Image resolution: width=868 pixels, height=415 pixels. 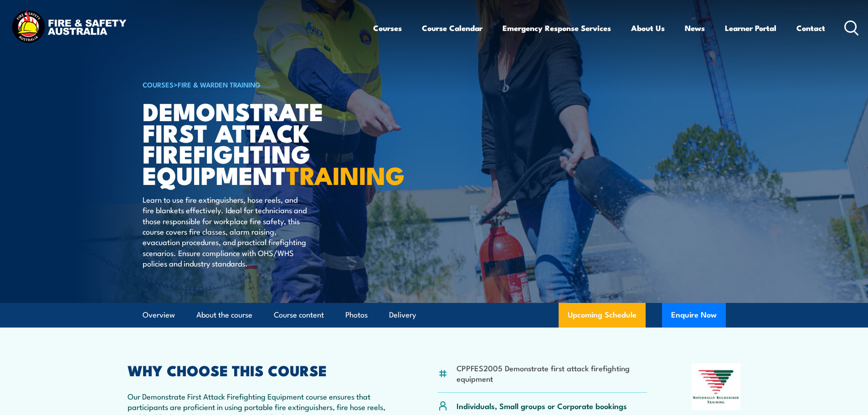 What do you see at coordinates (648, 28) in the screenshot?
I see `a: About Us` at bounding box center [648, 28].